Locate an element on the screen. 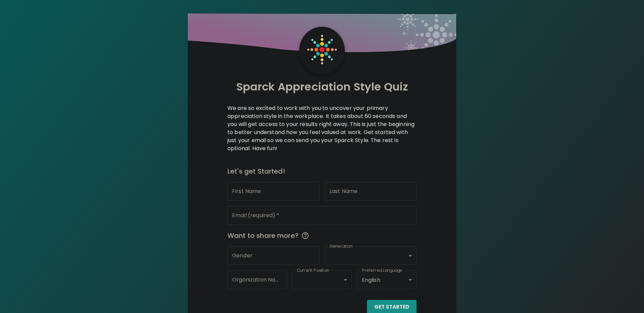 This screenshot has height=313, width=644. span: Want to share more? is located at coordinates (322, 236).